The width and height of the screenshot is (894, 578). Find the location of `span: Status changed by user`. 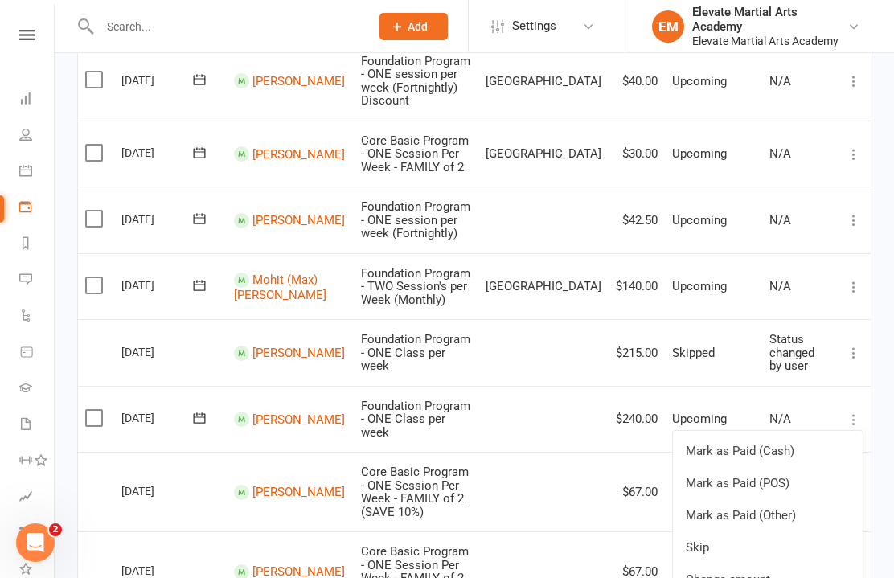

span: Status changed by user is located at coordinates (792, 352).